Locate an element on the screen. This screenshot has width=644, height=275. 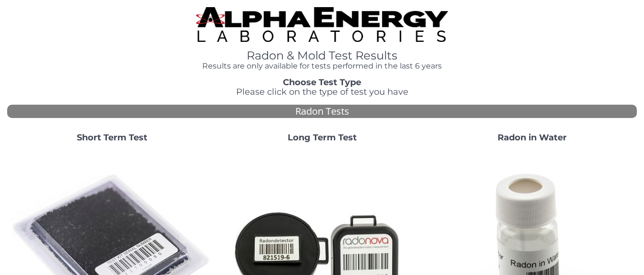
span: Please click on the type of test you have is located at coordinates (322, 92).